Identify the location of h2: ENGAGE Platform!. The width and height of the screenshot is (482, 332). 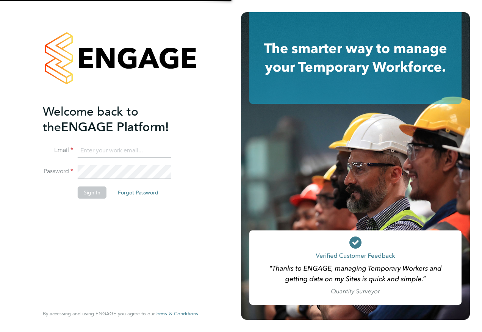
(117, 119).